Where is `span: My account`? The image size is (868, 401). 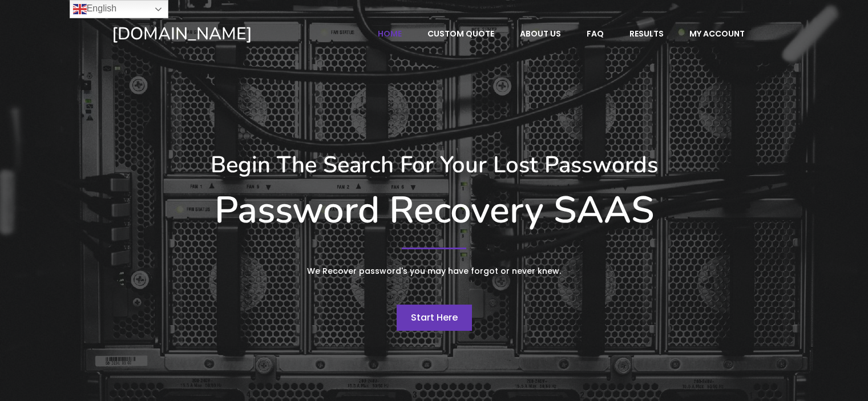 span: My account is located at coordinates (717, 34).